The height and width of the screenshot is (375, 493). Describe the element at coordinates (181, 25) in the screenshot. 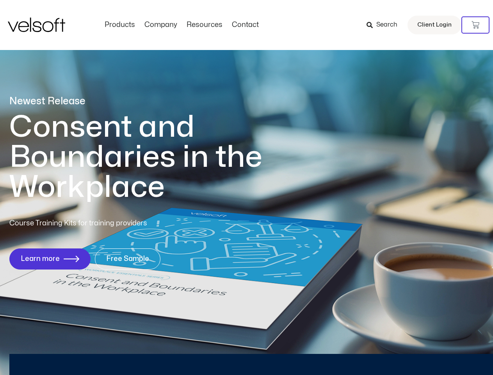

I see `nav: Menu` at that location.